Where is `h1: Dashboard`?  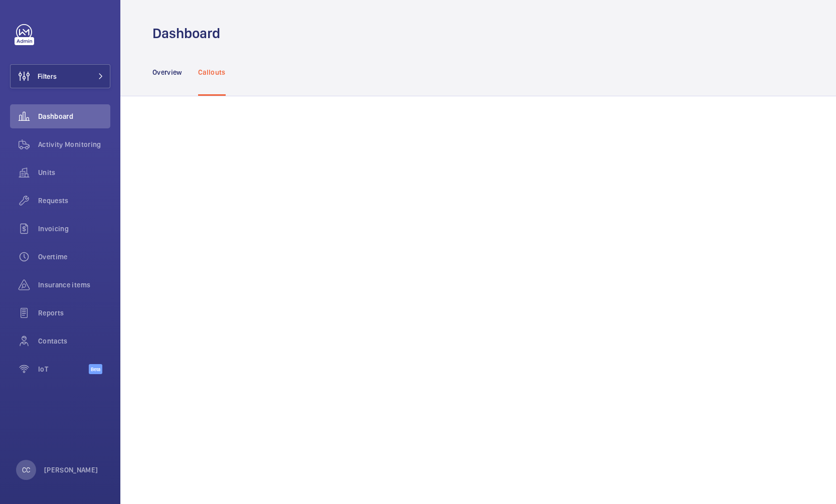 h1: Dashboard is located at coordinates (189, 33).